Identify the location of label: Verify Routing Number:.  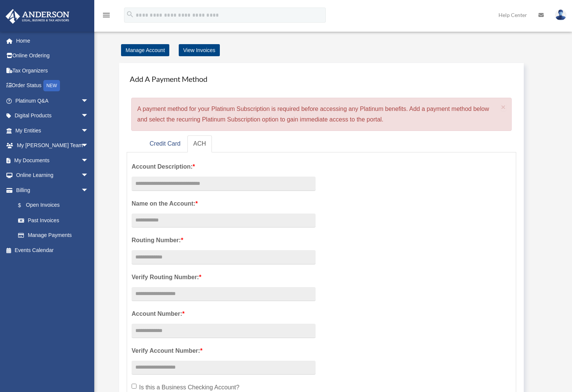
(223, 277).